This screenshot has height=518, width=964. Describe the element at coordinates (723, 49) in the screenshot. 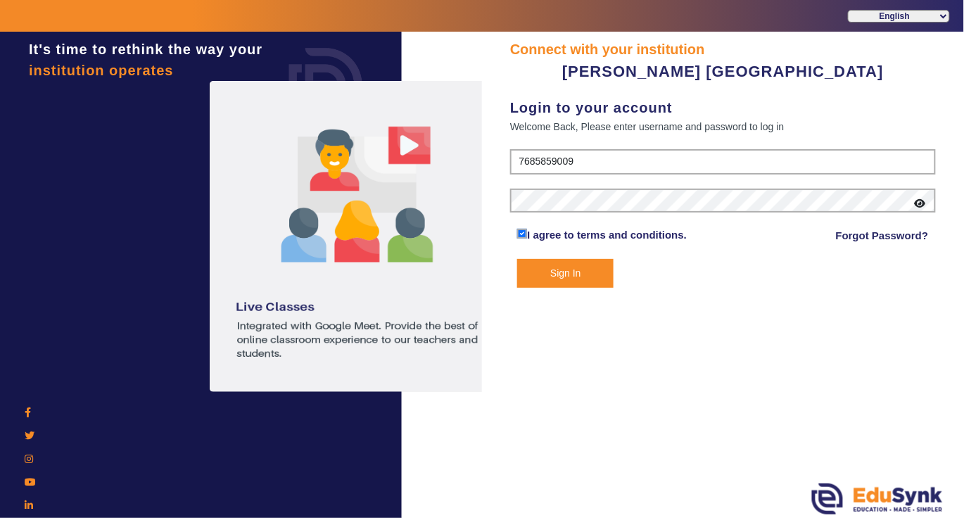

I see `div: Connect with your institution` at that location.